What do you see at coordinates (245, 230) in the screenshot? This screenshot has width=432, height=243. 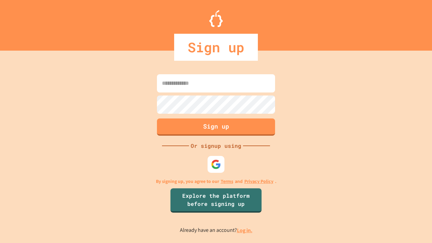 I see `a: Log in.` at bounding box center [245, 230].